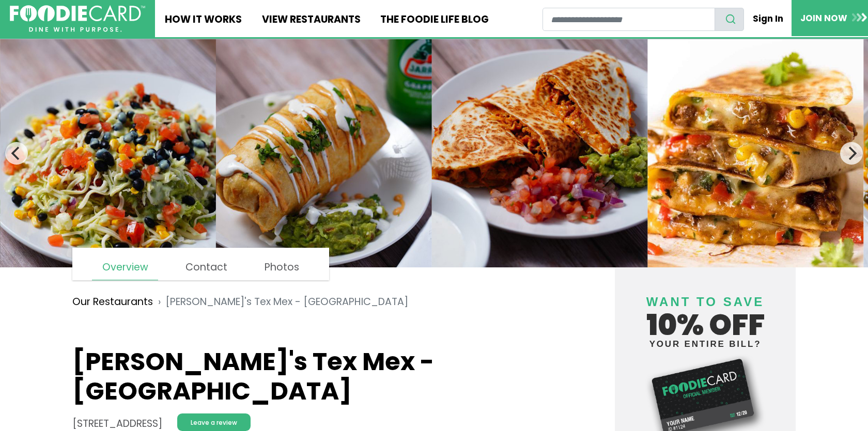  Describe the element at coordinates (200, 264) in the screenshot. I see `nav: page links` at that location.